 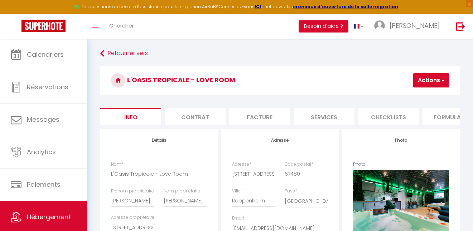 What do you see at coordinates (16, 14) in the screenshot?
I see `button: Ouvrir le widget de chat LiveChat` at bounding box center [16, 14].